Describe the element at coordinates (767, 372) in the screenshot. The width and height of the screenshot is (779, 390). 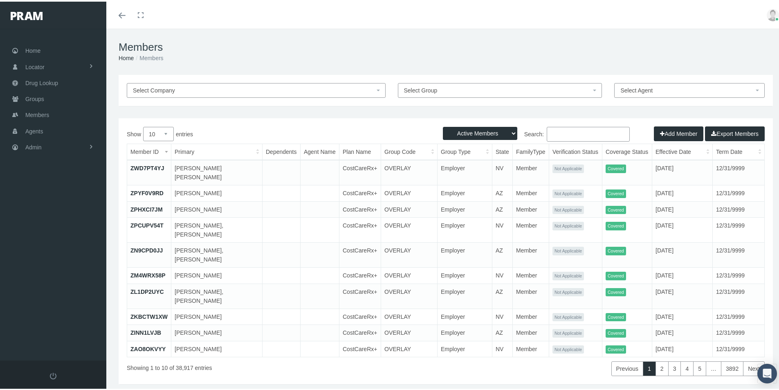
I see `div: Open Intercom Messenger` at that location.